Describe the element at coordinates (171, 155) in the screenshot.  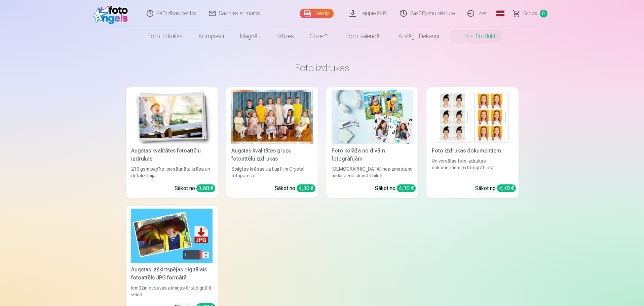
I see `div: Augstas kvalitātes fotoattēlu izdrukas` at that location.